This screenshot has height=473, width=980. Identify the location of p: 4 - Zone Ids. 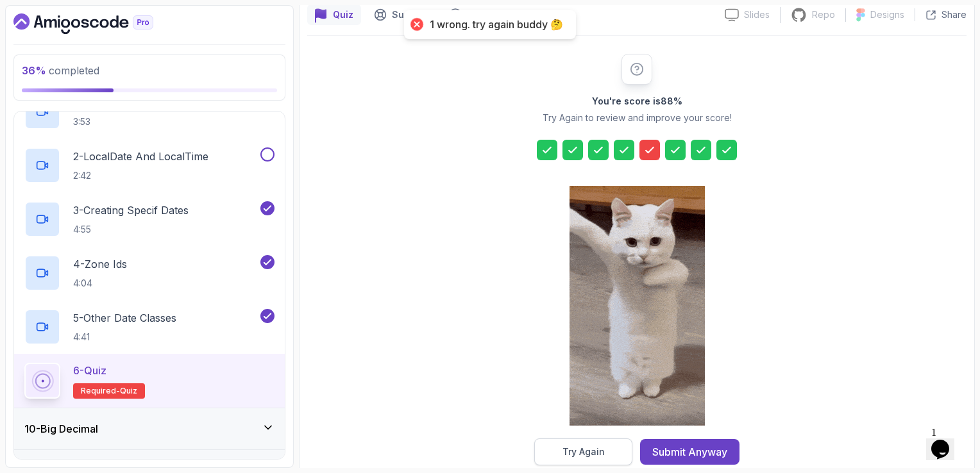
(100, 264).